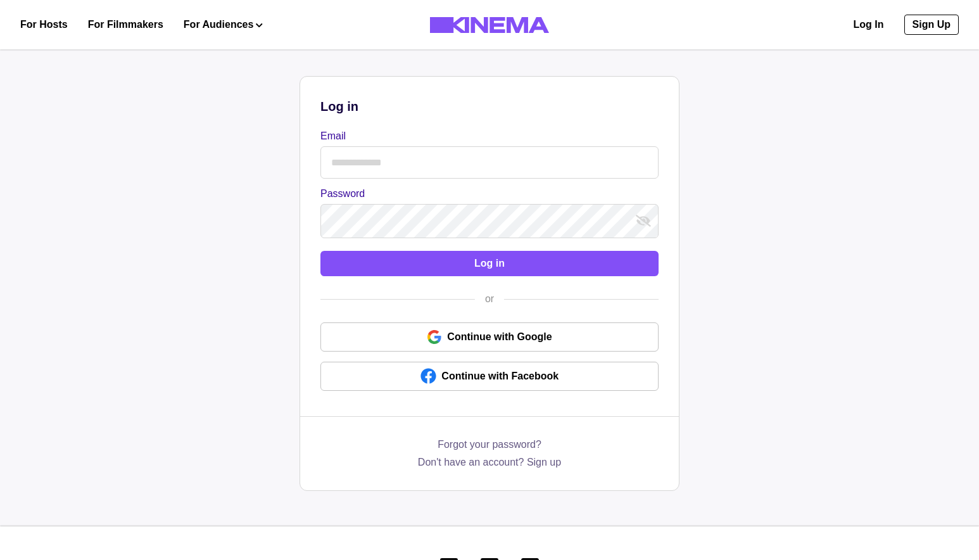  Describe the element at coordinates (43, 25) in the screenshot. I see `a: For Hosts` at that location.